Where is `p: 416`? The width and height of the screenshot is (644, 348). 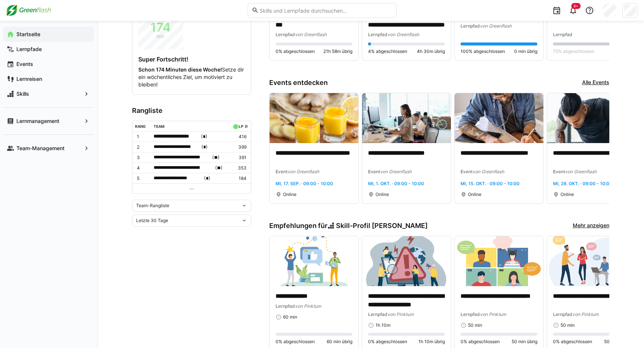 p: 416 is located at coordinates (239, 137).